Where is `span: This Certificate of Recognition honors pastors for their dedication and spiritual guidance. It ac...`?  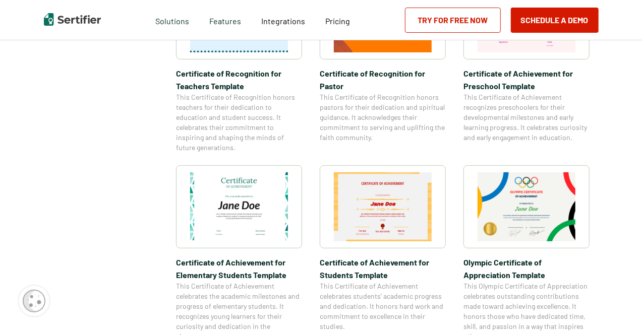
span: This Certificate of Recognition honors pastors for their dedication and spiritual guidance. It ac... is located at coordinates (383, 117).